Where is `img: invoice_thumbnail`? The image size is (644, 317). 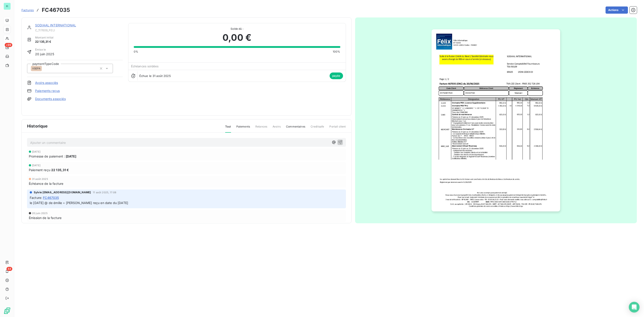 img: invoice_thumbnail is located at coordinates (496, 120).